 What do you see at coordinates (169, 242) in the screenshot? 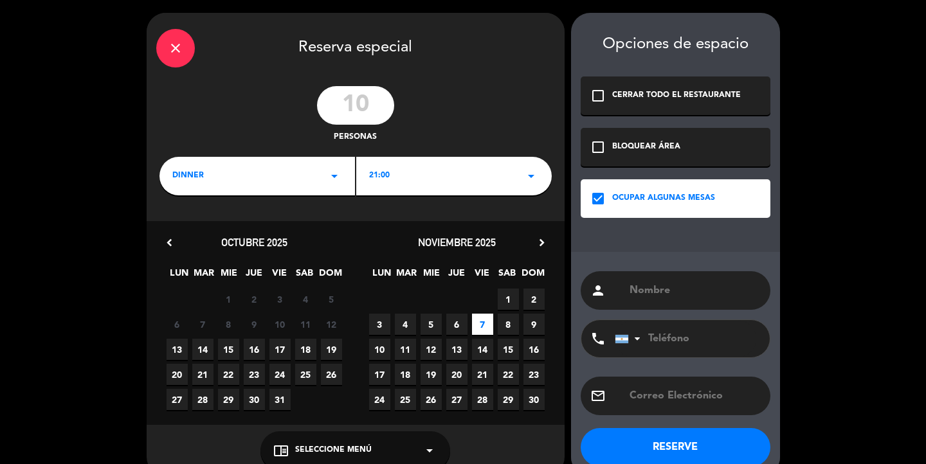
I see `i: chevron_left` at bounding box center [169, 242].